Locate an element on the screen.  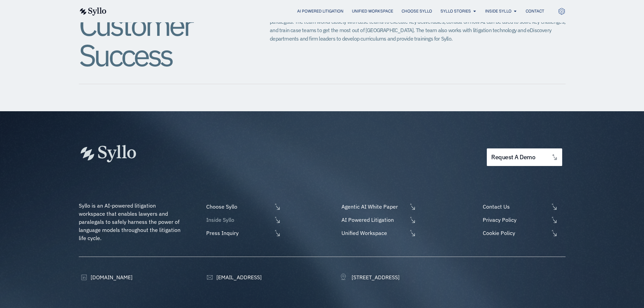
a: Privacy Policy is located at coordinates (523, 220).